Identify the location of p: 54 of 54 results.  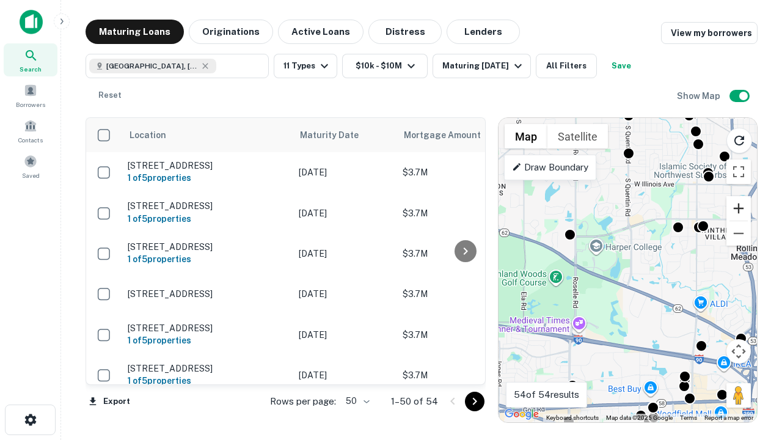
(546, 394).